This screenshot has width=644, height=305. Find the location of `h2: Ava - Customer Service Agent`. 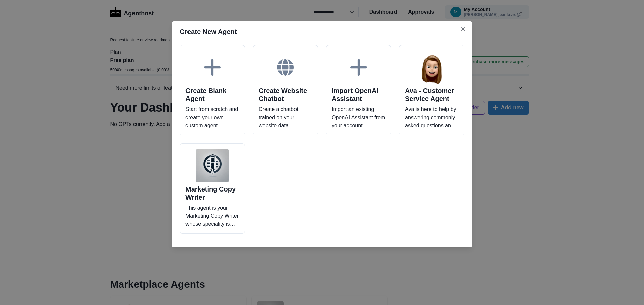

h2: Ava - Customer Service Agent is located at coordinates (432, 95).